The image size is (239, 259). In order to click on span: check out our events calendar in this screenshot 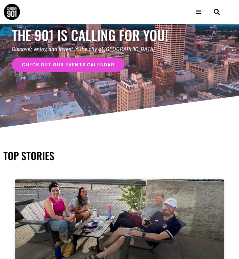, I will do `click(68, 65)`.